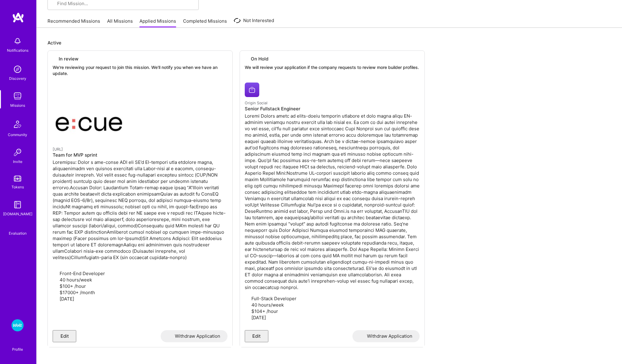  I want to click on p: We will review your application if the company requests to review more builder profiles., so click(332, 68).